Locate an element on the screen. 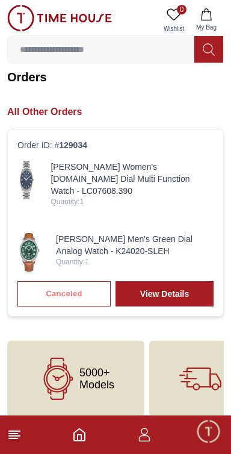 The height and width of the screenshot is (454, 231). h2: All Other Orders is located at coordinates (116, 112).